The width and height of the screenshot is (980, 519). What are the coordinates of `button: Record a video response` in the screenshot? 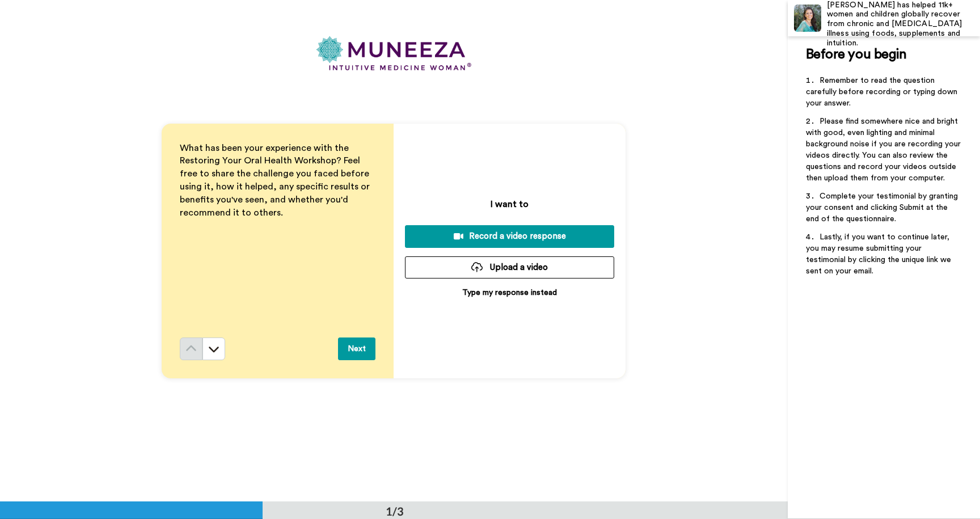 It's located at (509, 236).